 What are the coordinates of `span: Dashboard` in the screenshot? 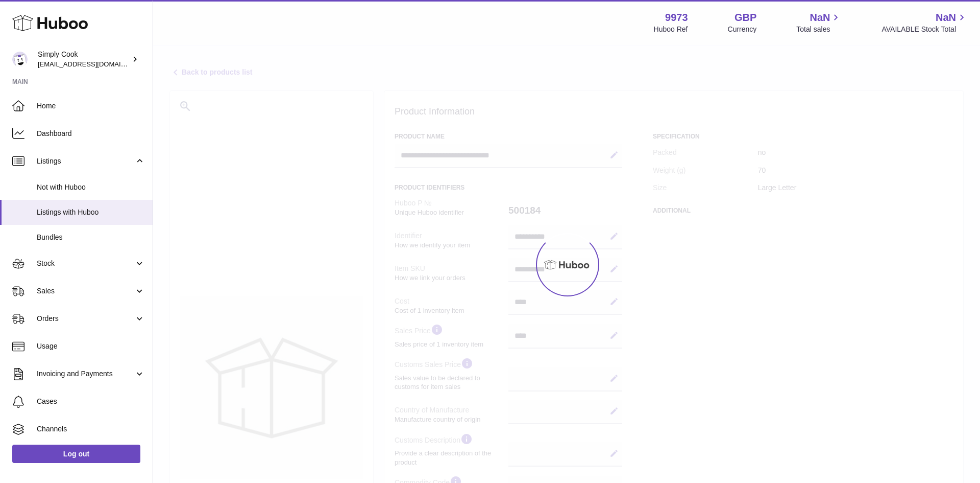 It's located at (91, 134).